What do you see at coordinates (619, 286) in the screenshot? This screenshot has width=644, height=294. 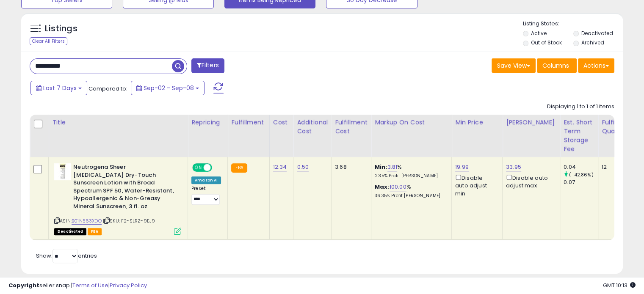 I see `span: 2025-09-16 10:13 GMT` at bounding box center [619, 286].